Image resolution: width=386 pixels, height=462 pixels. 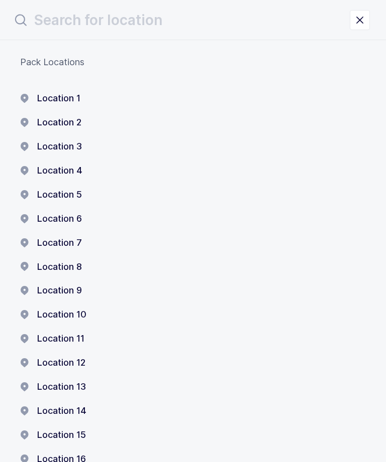 I want to click on button: Location 2, so click(x=51, y=122).